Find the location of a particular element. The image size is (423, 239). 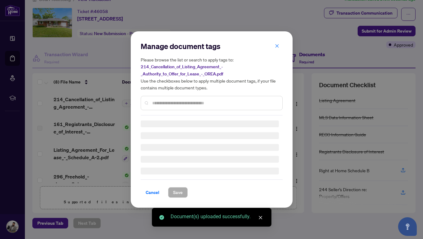

span: Cancel is located at coordinates (152, 193).